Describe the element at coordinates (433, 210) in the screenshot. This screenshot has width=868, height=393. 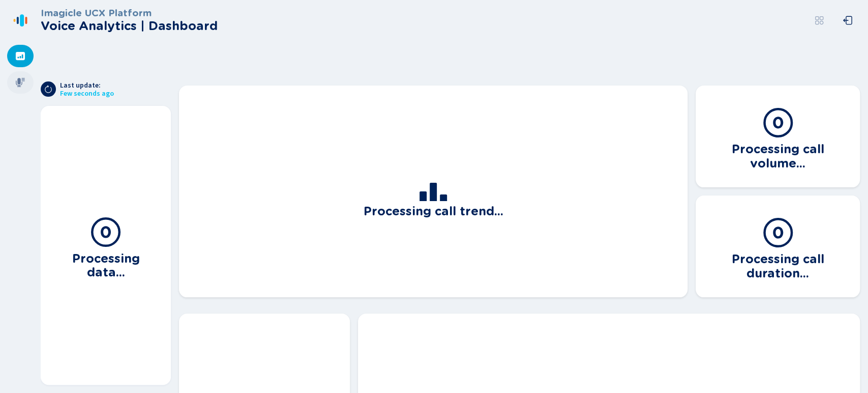
I see `h3: Processing call trend...` at that location.